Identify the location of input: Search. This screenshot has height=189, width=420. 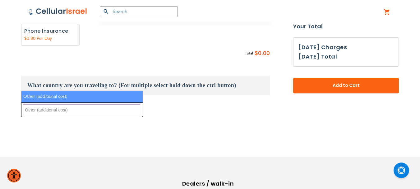
(139, 11).